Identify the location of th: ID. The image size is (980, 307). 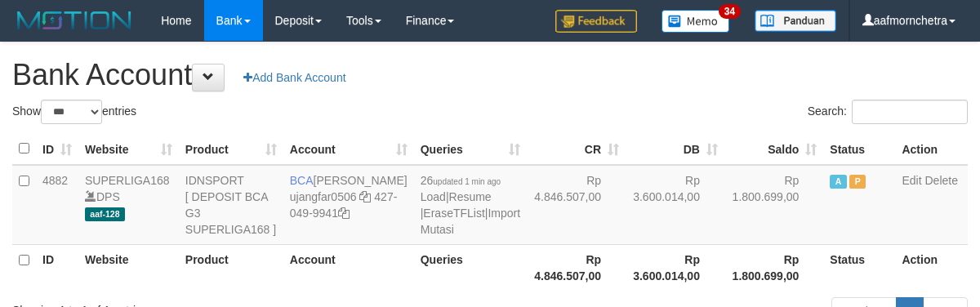
(57, 267).